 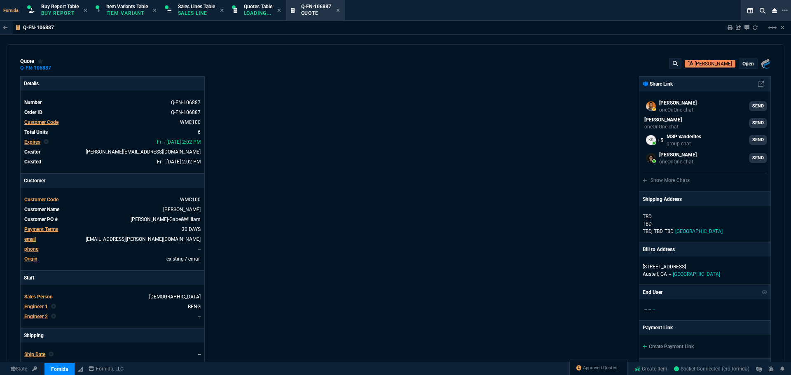 What do you see at coordinates (664, 274) in the screenshot?
I see `span: GA` at bounding box center [664, 274].